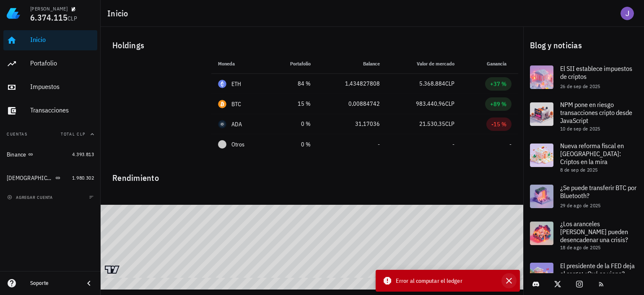  Describe the element at coordinates (293, 104) in the screenshot. I see `div: 15 %` at that location.